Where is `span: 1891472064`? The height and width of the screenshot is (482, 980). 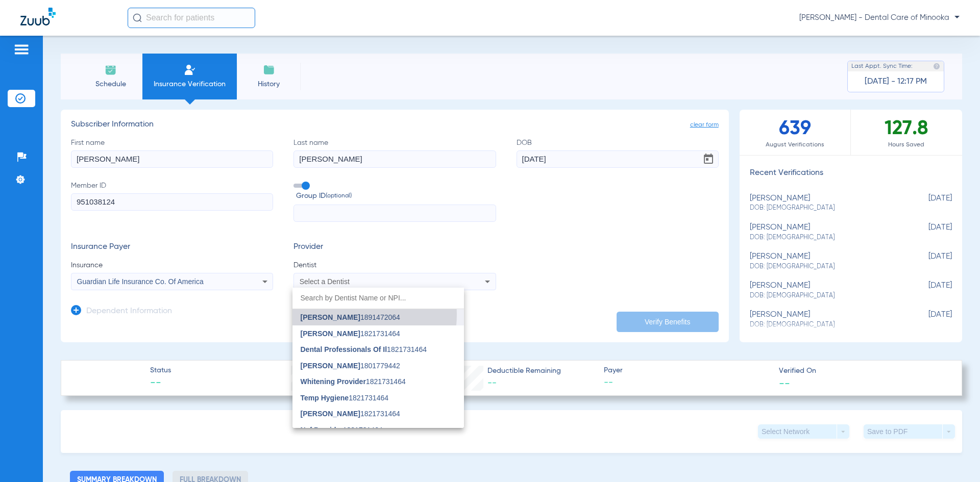 span: 1891472064 is located at coordinates (350, 317).